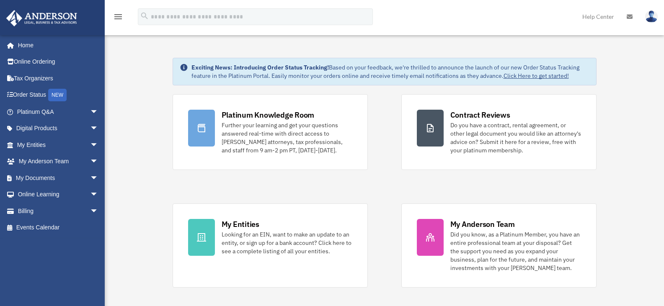 The image size is (664, 306). Describe the element at coordinates (537, 76) in the screenshot. I see `a: Click Here to get started!` at that location.